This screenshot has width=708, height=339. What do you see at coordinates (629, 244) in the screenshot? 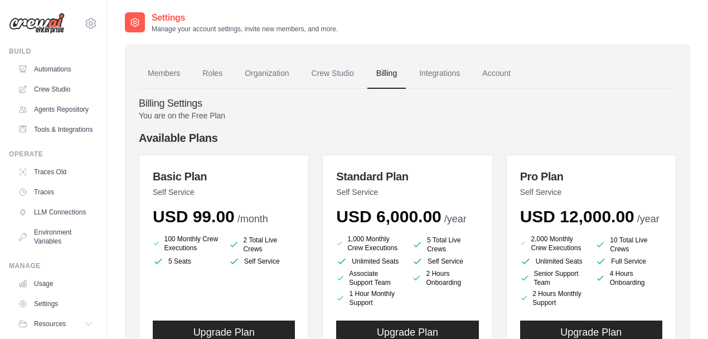
I see `li: 10 Total Live Crews` at bounding box center [629, 244].